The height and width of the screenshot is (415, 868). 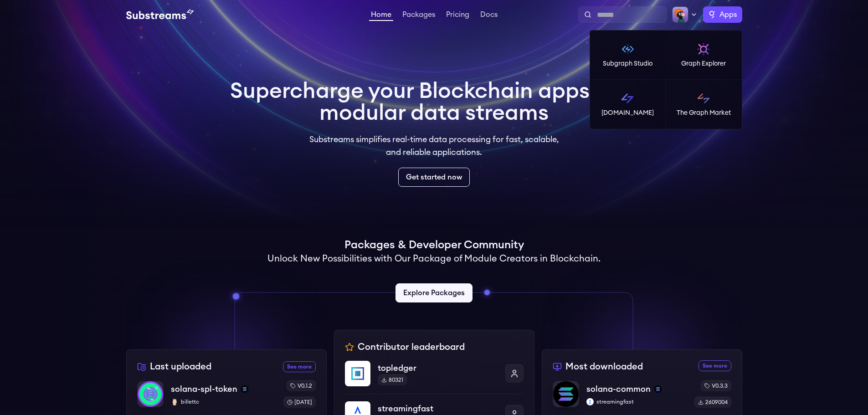 What do you see at coordinates (627, 64) in the screenshot?
I see `p: Subgraph Studio` at bounding box center [627, 64].